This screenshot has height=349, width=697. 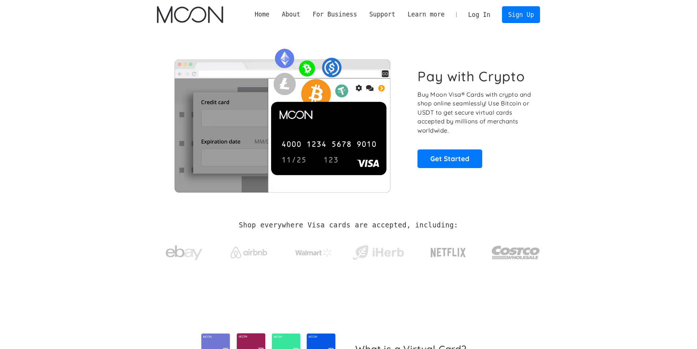 What do you see at coordinates (184, 251) in the screenshot?
I see `a: ebay` at bounding box center [184, 251].